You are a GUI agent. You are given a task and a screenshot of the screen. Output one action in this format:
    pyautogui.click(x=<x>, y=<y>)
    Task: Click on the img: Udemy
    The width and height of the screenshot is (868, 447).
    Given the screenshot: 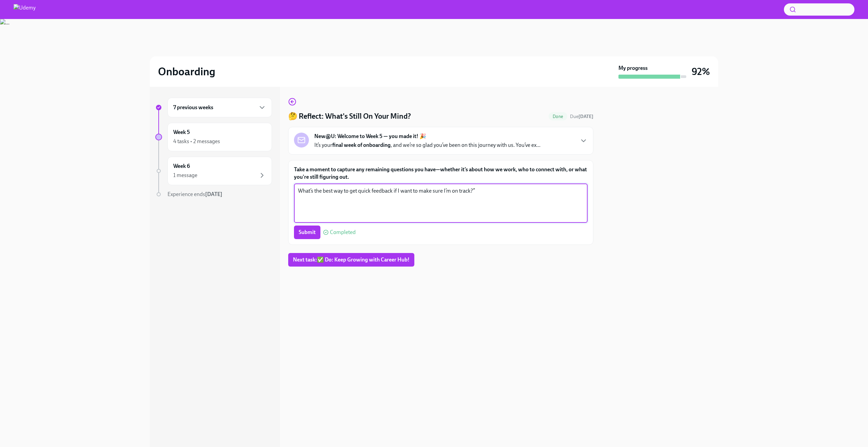 What is the action you would take?
    pyautogui.click(x=25, y=9)
    